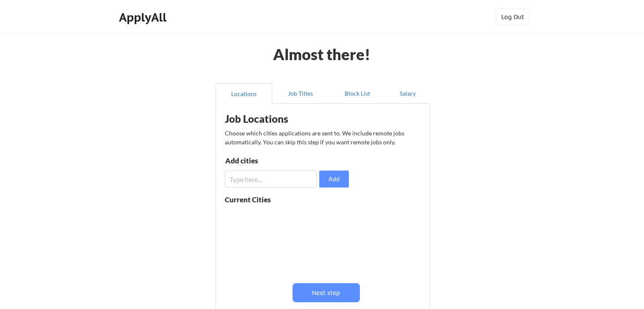 Image resolution: width=644 pixels, height=309 pixels. I want to click on div: Almost there!, so click(321, 54).